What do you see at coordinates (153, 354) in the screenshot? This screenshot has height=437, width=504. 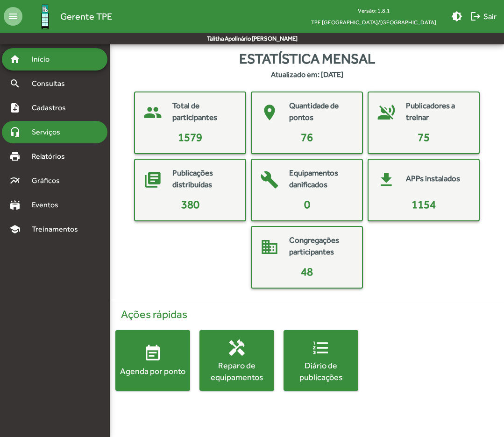 I see `mat-icon: event_note` at bounding box center [153, 354].